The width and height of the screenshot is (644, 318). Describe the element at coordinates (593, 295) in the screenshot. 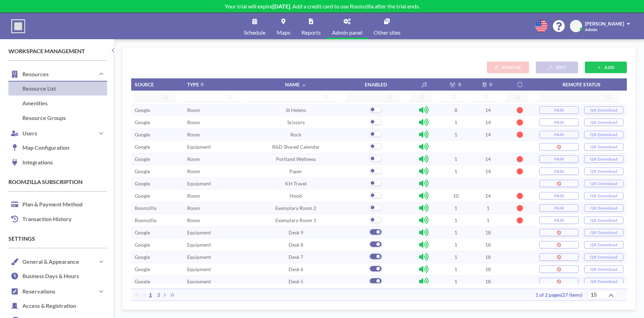

I see `span: 15` at that location.